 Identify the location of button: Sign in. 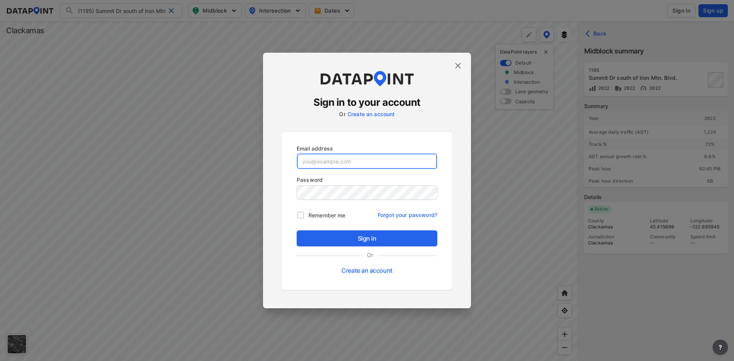
(367, 239).